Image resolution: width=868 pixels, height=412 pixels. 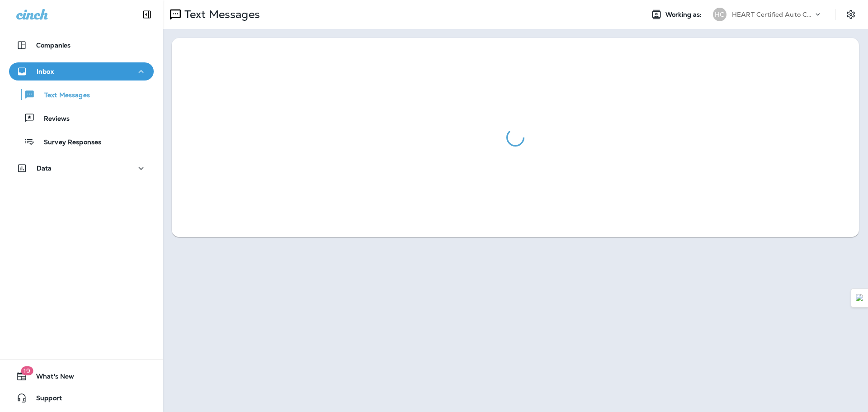 What do you see at coordinates (52, 119) in the screenshot?
I see `p: Reviews` at bounding box center [52, 119].